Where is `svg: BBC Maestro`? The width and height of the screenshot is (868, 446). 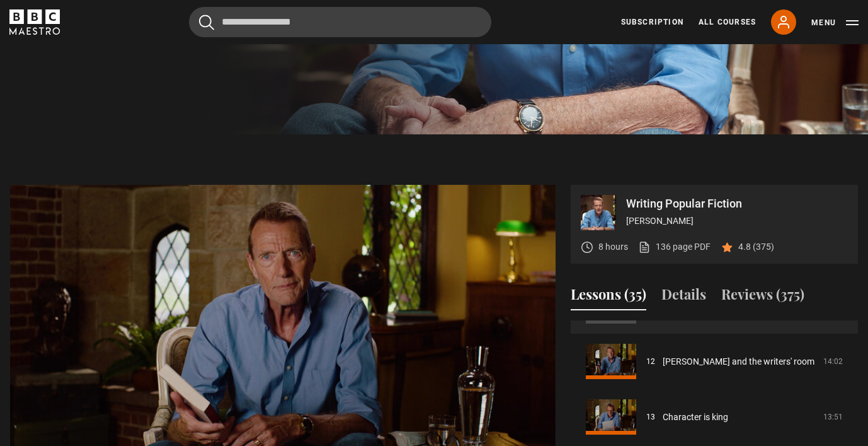 svg: BBC Maestro is located at coordinates (35, 22).